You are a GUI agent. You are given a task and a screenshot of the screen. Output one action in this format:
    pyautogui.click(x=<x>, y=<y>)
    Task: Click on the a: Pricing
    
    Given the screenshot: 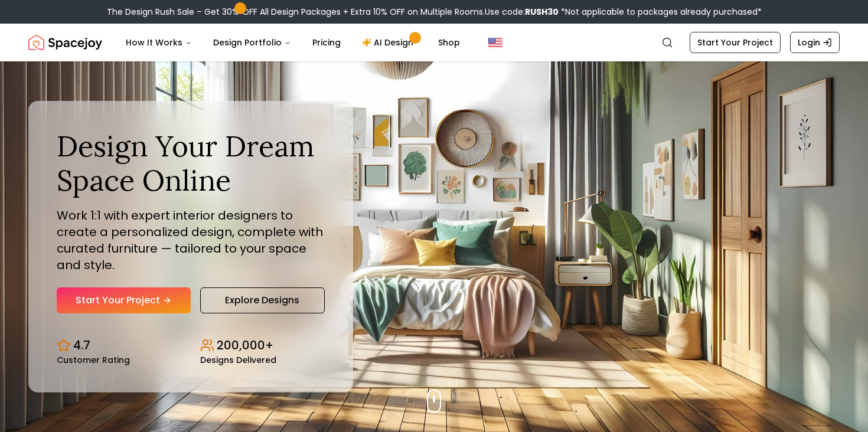 What is the action you would take?
    pyautogui.click(x=326, y=42)
    